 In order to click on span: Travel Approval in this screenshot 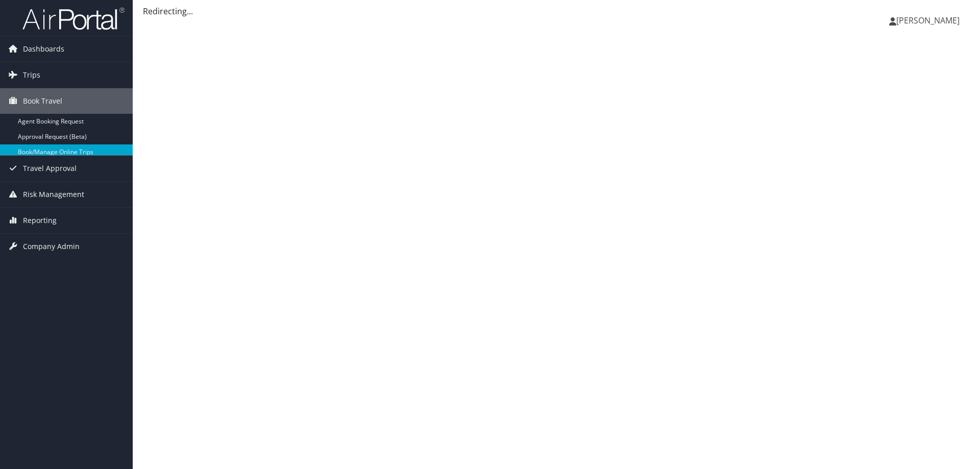, I will do `click(50, 169)`.